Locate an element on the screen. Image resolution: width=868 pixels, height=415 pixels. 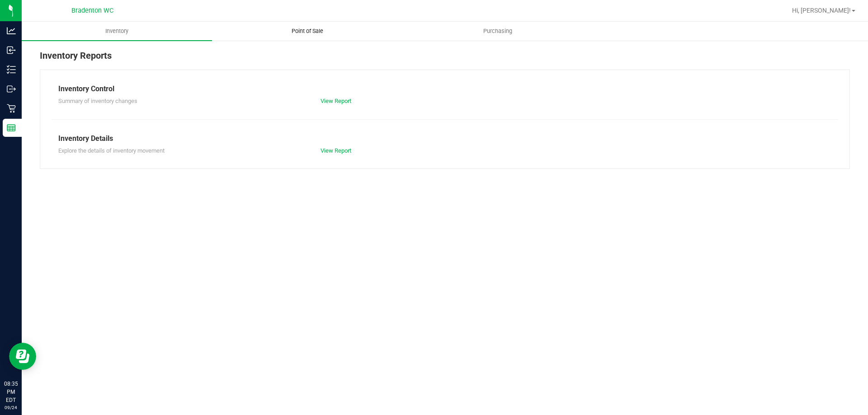
a: Point of Sale is located at coordinates (307, 31).